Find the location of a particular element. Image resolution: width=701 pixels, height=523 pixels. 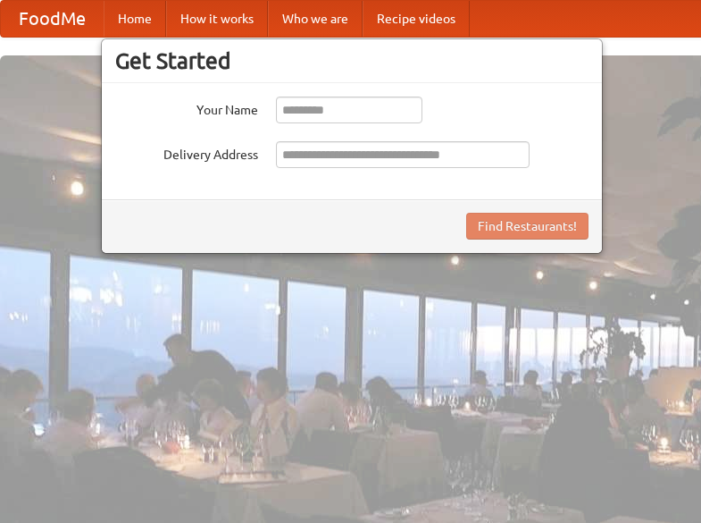

a: How it works is located at coordinates (217, 19).